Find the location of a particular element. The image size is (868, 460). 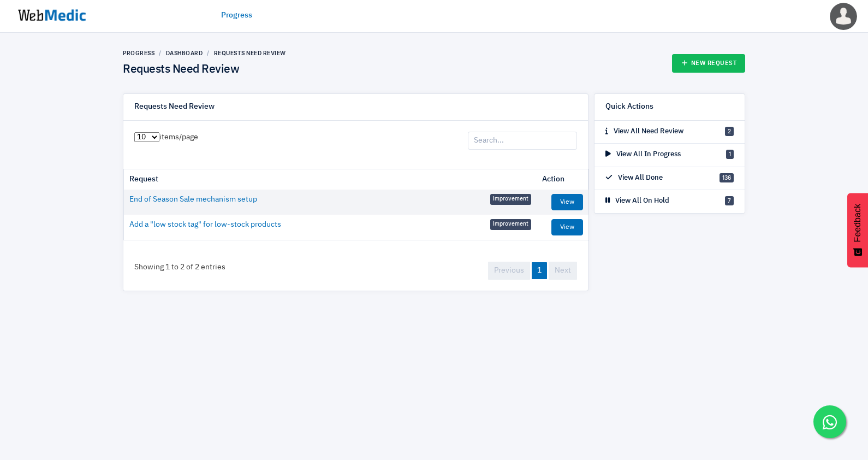

a: Dashboard is located at coordinates (184, 53).